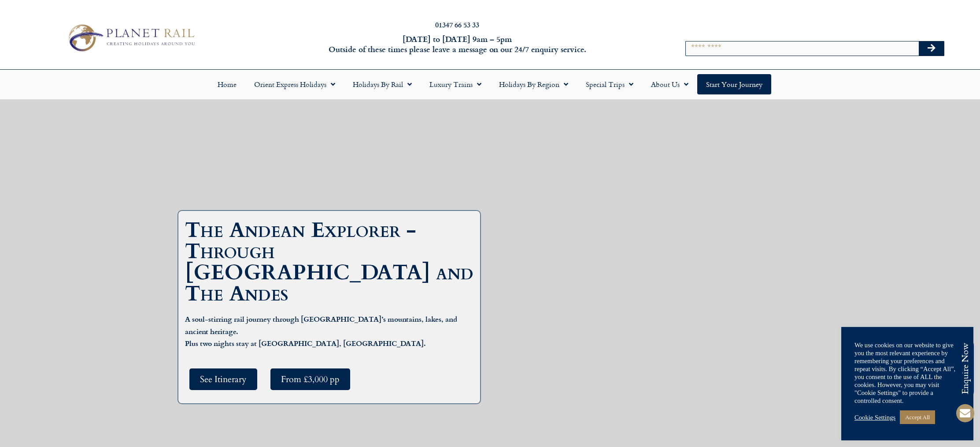 The image size is (980, 447). I want to click on a: Holidays by Rail, so click(382, 84).